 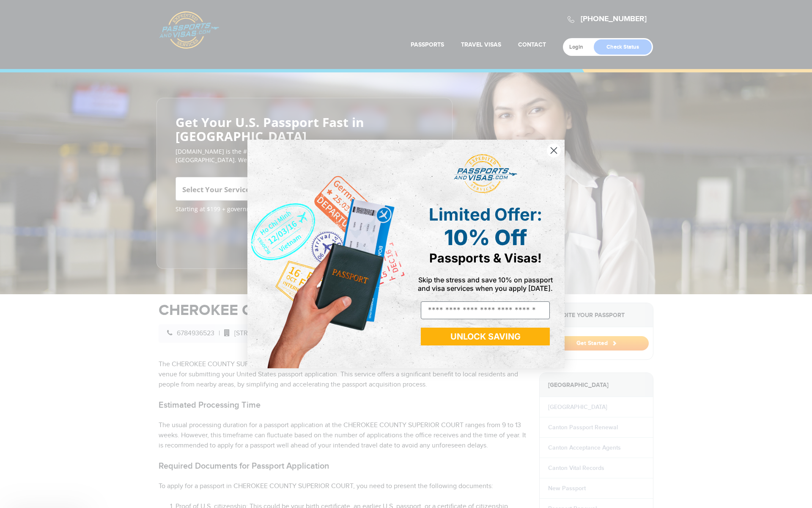 What do you see at coordinates (486, 258) in the screenshot?
I see `span: Passports & Visas!` at bounding box center [486, 258].